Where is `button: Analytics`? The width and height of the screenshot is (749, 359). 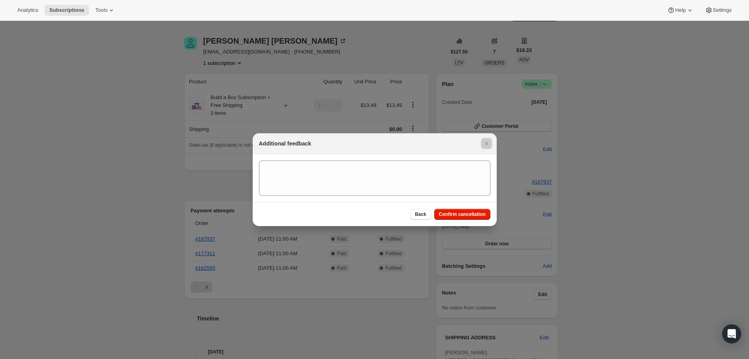 button: Analytics is located at coordinates (28, 10).